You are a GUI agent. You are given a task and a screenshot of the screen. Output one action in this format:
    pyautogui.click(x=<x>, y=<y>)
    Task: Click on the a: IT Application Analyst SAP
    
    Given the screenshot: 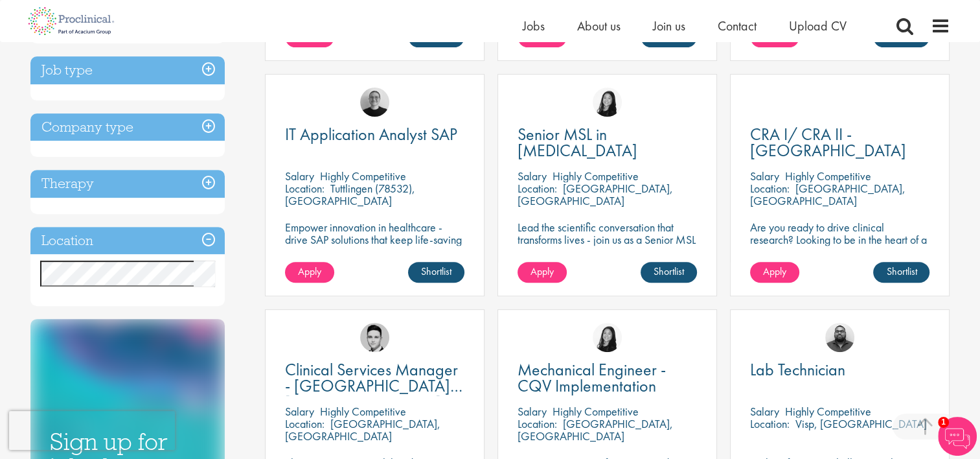 What is the action you would take?
    pyautogui.click(x=375, y=134)
    